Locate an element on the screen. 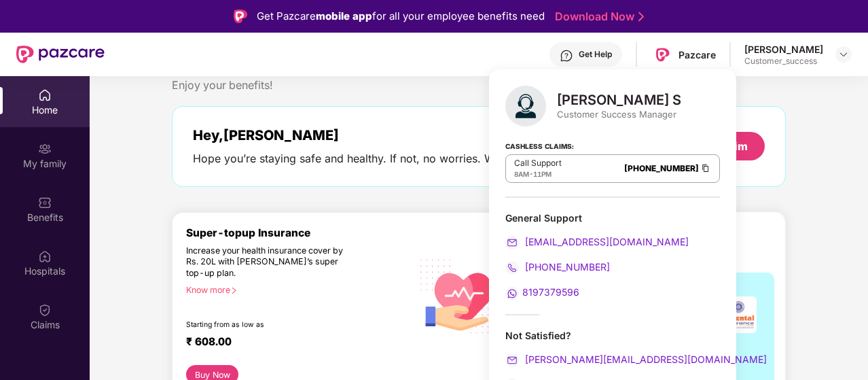  img: svg+xml;base64,PHN2ZyBpZD0iQmVuZWZpdHMiIHhtbG5zPSJodHRwOi8vd3d3LnczLm9yZy8yMDAwL3N2ZyIgd2lkdGg9Ij... is located at coordinates (45, 202).